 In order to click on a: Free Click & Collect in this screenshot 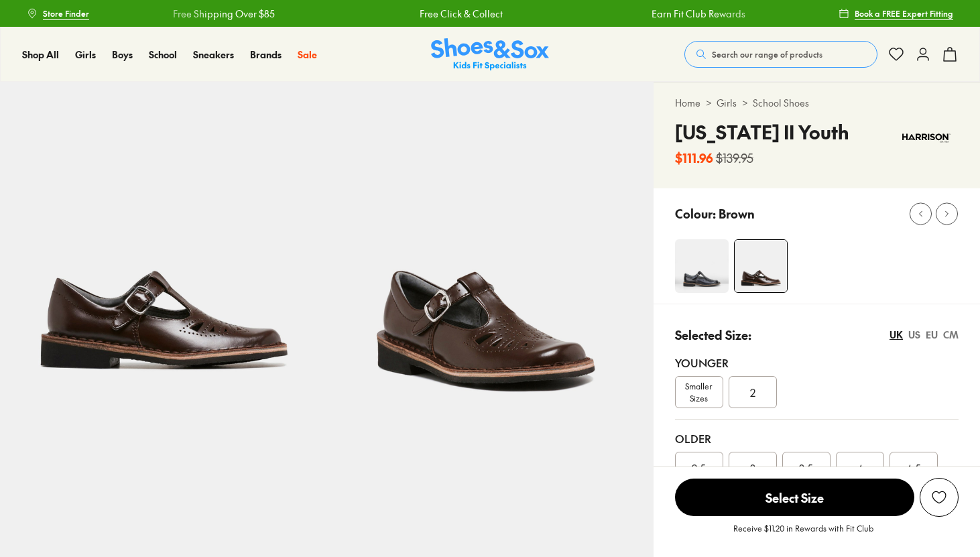, I will do `click(340, 13)`.